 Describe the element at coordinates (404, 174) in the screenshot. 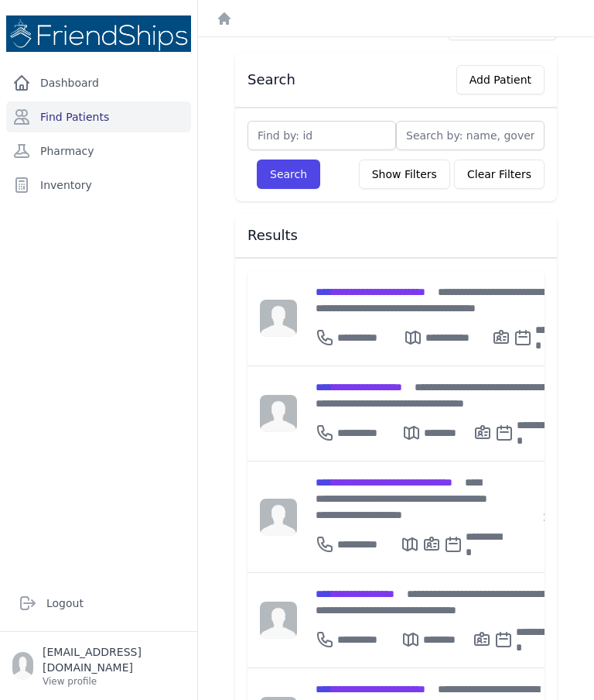

I see `button: Show Filters` at that location.